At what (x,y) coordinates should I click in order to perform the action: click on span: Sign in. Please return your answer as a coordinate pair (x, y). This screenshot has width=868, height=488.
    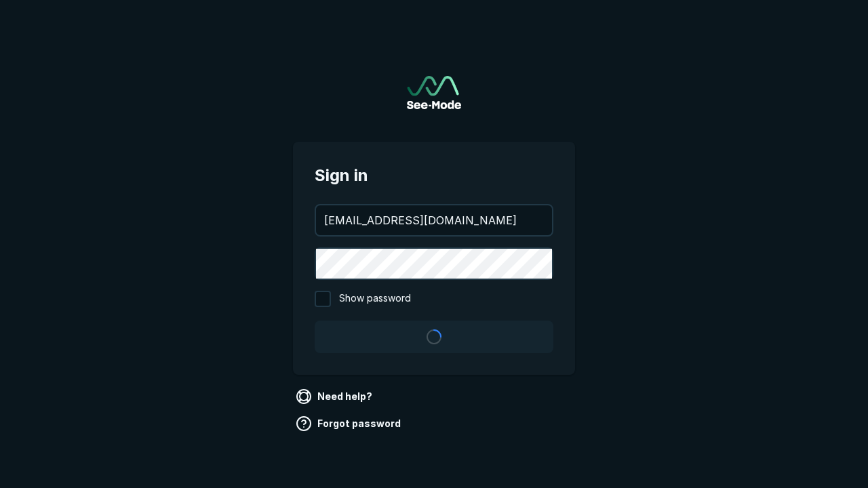
    Looking at the image, I should click on (434, 175).